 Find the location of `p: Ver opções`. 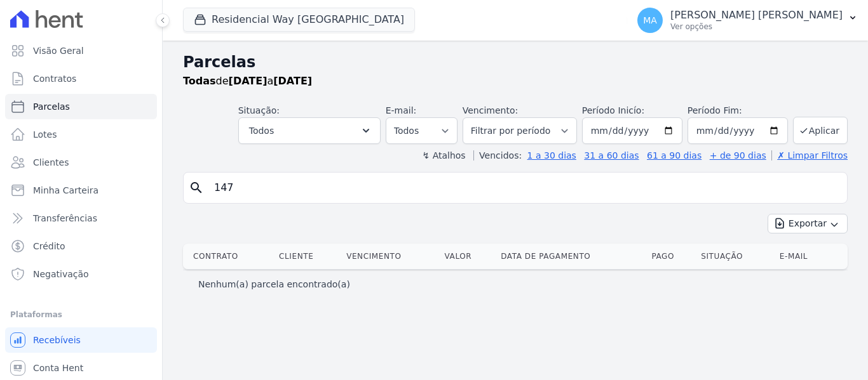

p: Ver opções is located at coordinates (757, 27).